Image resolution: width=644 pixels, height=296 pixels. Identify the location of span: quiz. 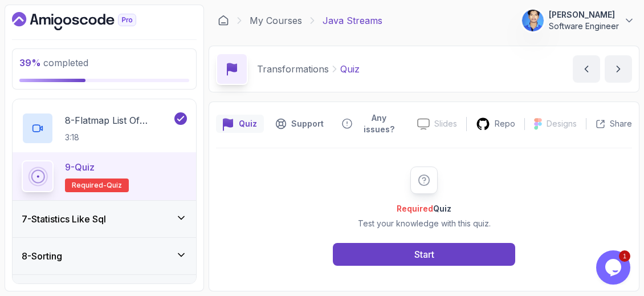
(114, 185).